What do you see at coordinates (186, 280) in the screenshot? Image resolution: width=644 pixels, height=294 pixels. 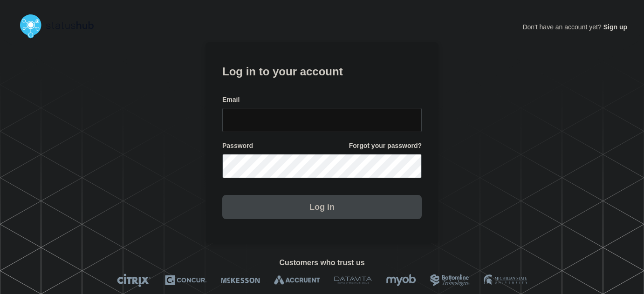 I see `img: Concur logo` at bounding box center [186, 280].